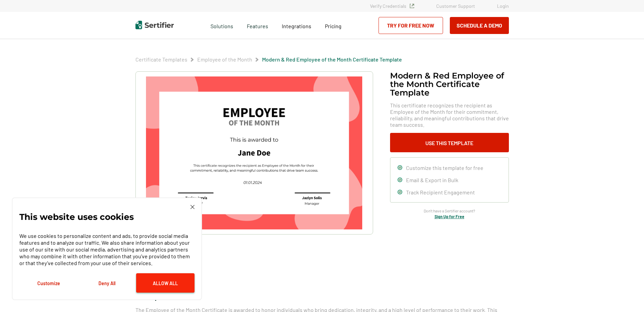  I want to click on span: Solutions, so click(222, 25).